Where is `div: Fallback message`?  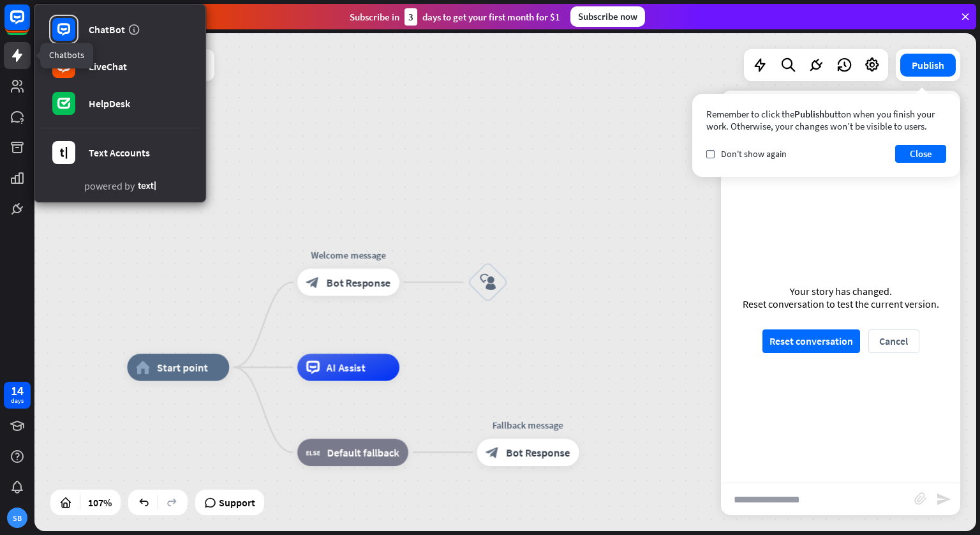 div: Fallback message is located at coordinates (528, 424).